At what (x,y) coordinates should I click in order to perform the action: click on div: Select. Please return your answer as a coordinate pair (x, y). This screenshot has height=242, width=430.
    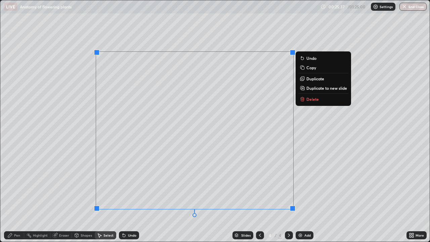
    Looking at the image, I should click on (108, 235).